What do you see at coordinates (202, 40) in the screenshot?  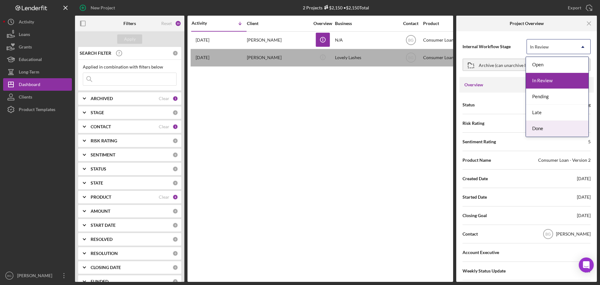 I see `time: 2025-09-13 19:15` at bounding box center [202, 40].